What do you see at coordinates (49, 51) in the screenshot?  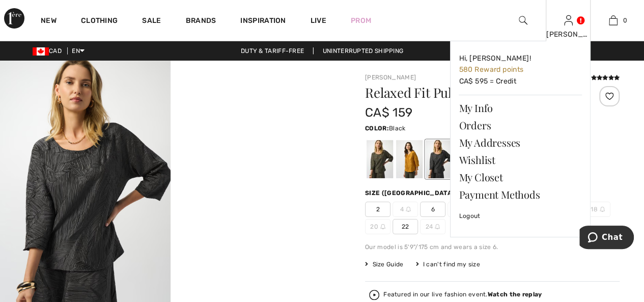 I see `span: CAD` at bounding box center [49, 51].